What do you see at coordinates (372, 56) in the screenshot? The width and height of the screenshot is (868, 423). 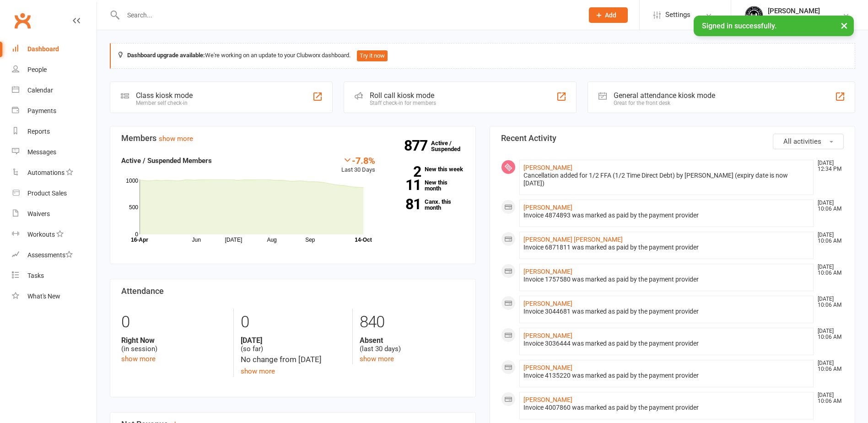 I see `button: Try it now` at bounding box center [372, 56].